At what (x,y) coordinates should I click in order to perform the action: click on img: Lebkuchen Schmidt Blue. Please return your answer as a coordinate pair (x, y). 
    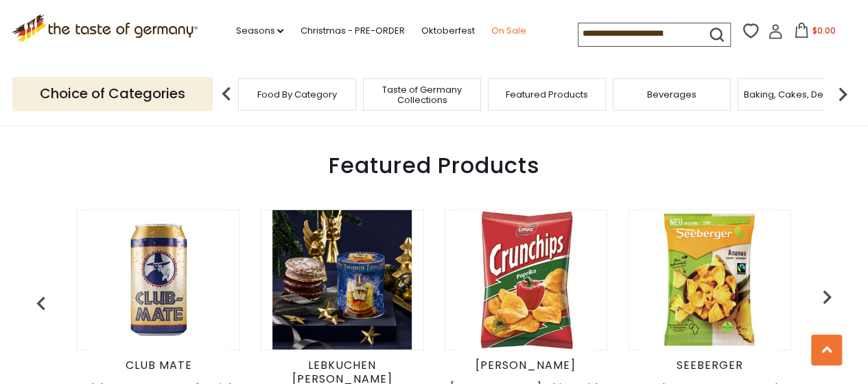
    Looking at the image, I should click on (342, 280).